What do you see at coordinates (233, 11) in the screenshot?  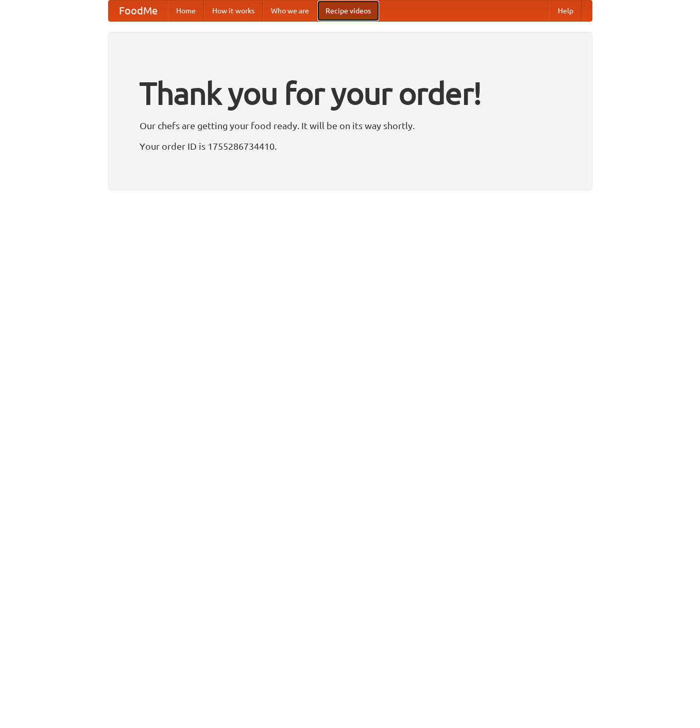 I see `a: How it works` at bounding box center [233, 11].